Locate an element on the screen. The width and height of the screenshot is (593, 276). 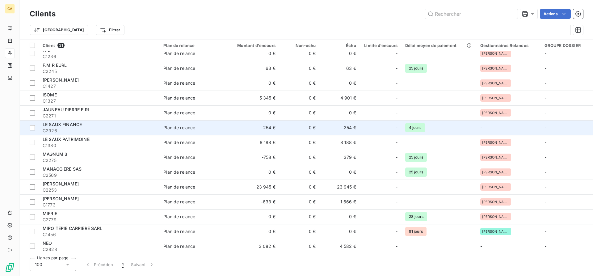
h3: Clients is located at coordinates (43, 14).